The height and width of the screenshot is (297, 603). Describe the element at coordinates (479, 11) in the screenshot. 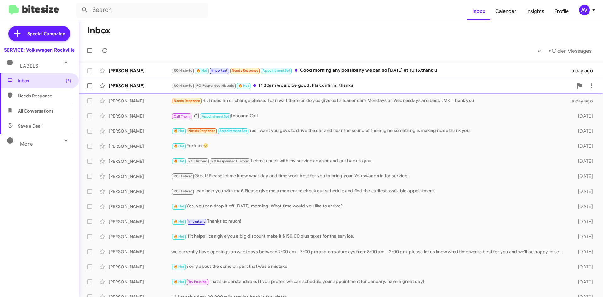

I see `a: Inbox` at that location.